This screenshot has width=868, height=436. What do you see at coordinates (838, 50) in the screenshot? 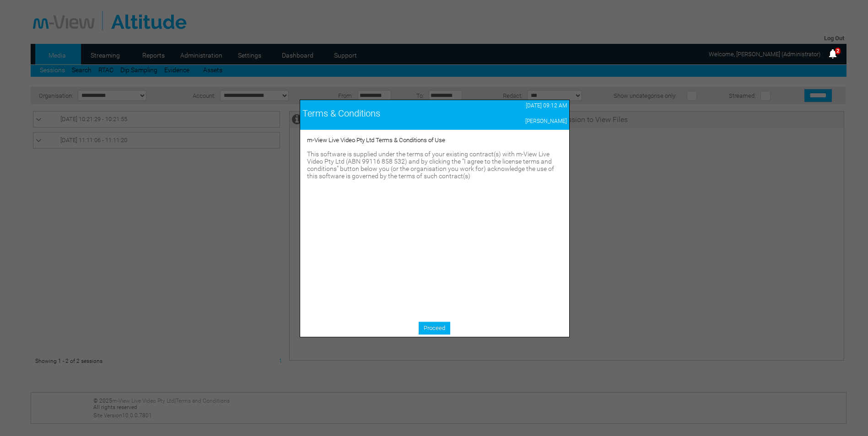
I see `span: 2` at bounding box center [838, 50].